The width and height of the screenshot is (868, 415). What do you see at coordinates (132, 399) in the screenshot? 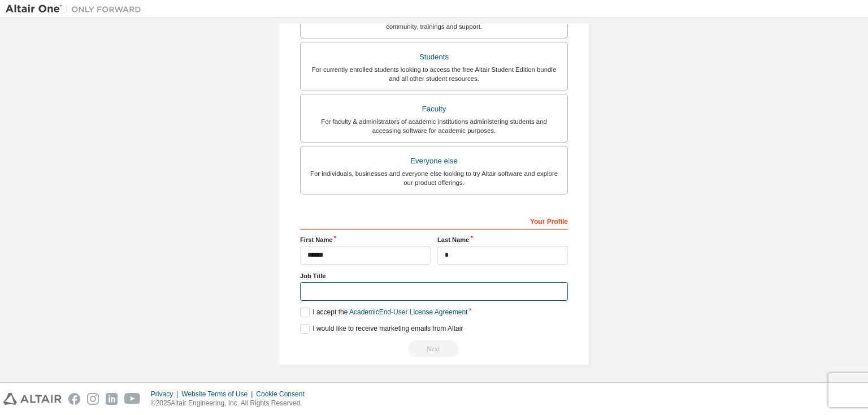
I see `img: youtube.svg` at bounding box center [132, 399].